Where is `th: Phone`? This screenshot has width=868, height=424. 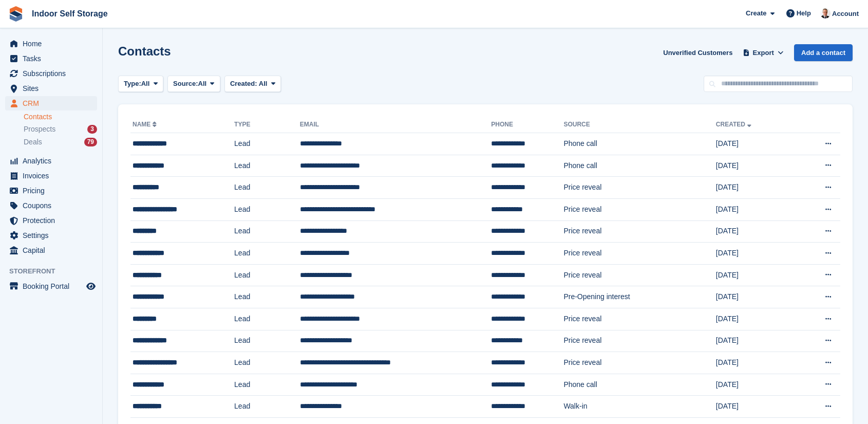
th: Phone is located at coordinates (527, 125).